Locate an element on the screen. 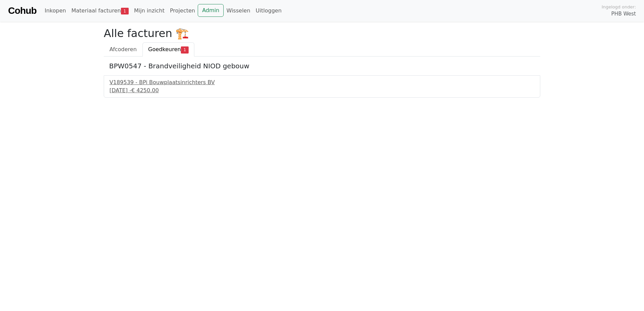 This screenshot has height=311, width=644. a: Uitloggen is located at coordinates (269, 11).